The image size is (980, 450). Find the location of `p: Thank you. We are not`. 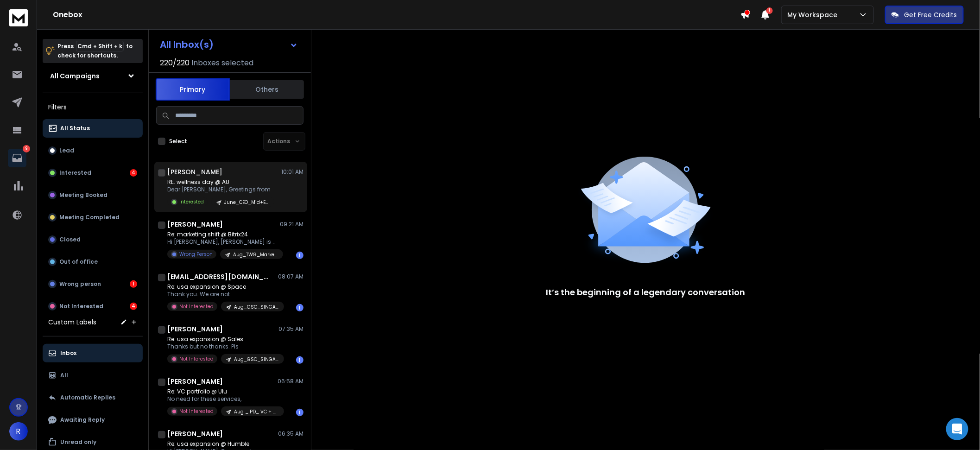

p: Thank you. We are not is located at coordinates (223, 294).